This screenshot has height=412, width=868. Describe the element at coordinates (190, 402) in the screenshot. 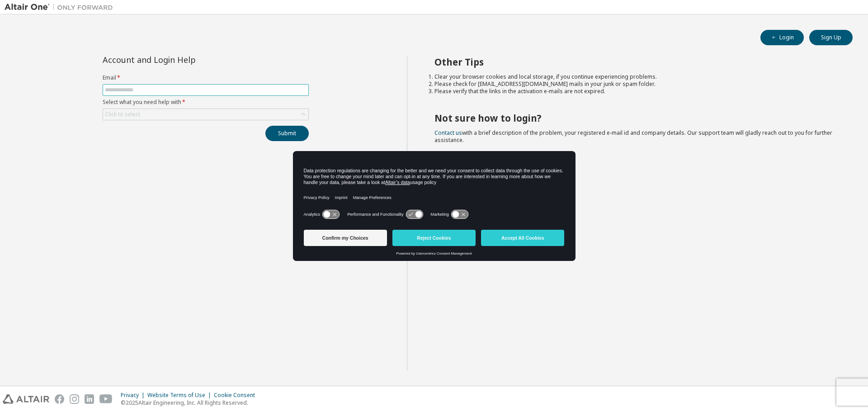

I see `p: © 2025 Altair Engineering, Inc. All Rights Reserved.` at that location.